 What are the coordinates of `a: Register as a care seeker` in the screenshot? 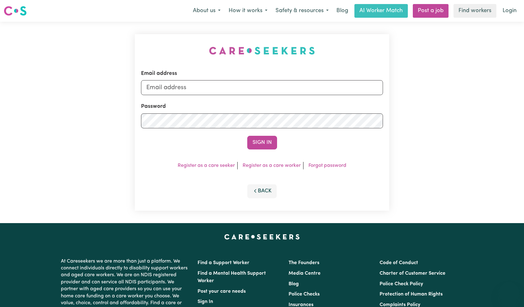 It's located at (206, 165).